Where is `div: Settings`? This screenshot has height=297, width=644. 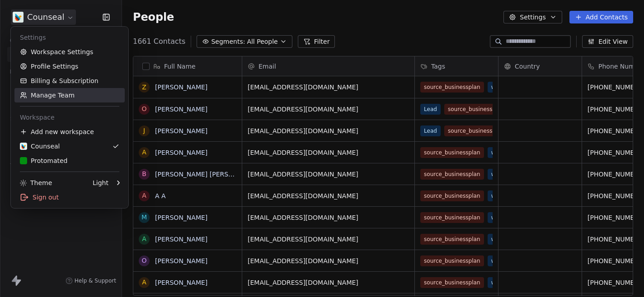
div: Settings is located at coordinates (70, 37).